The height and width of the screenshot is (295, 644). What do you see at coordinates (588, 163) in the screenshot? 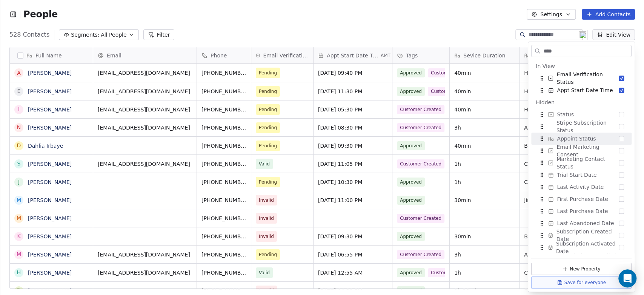
I see `span: Marketing Contact Status` at bounding box center [588, 163].